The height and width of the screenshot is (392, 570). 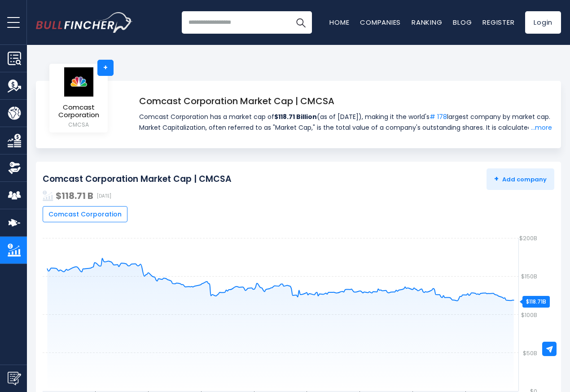 What do you see at coordinates (528, 238) in the screenshot?
I see `text: $200B` at bounding box center [528, 238].